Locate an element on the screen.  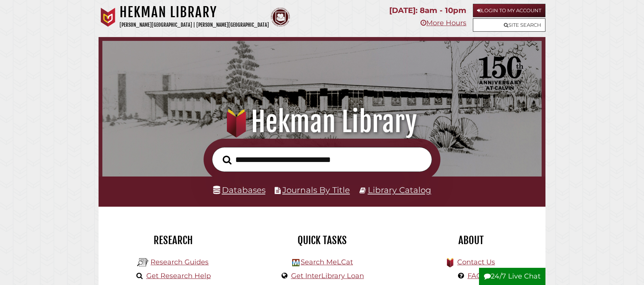
h2: About is located at coordinates (471, 240).